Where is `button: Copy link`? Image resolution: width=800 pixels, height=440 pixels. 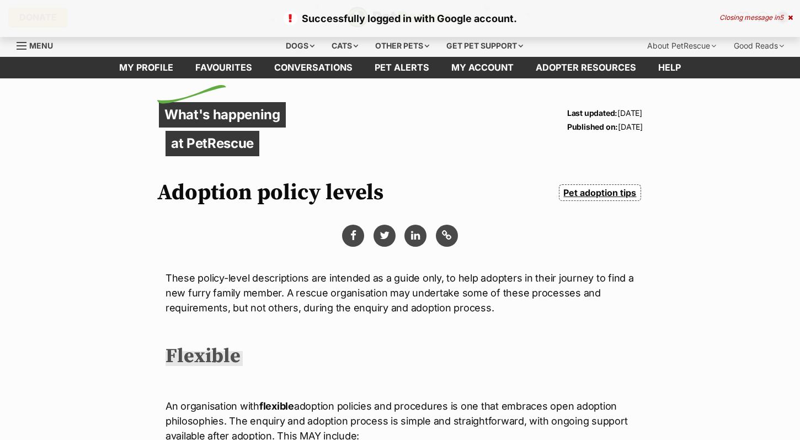
button: Copy link is located at coordinates (447, 236).